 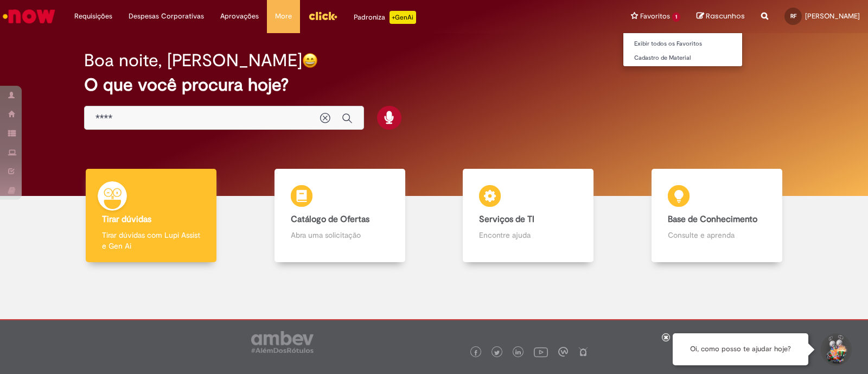 What do you see at coordinates (476, 353) in the screenshot?
I see `img: logo_footer_facebook.png` at bounding box center [476, 353].